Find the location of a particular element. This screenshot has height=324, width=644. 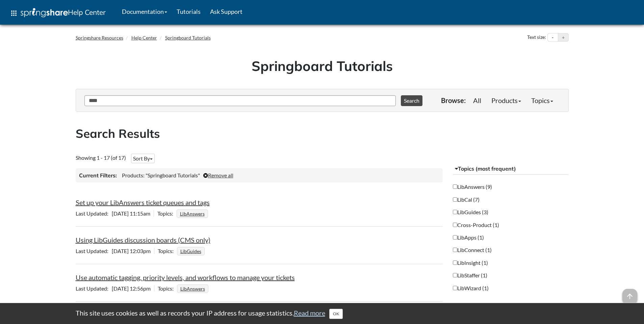

a: Springboard Tutorials is located at coordinates (188, 37).